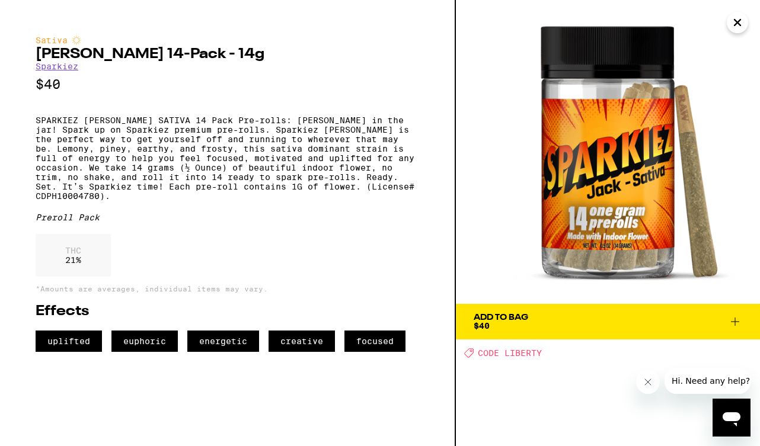  What do you see at coordinates (73, 255) in the screenshot?
I see `div: 21 %` at bounding box center [73, 255].